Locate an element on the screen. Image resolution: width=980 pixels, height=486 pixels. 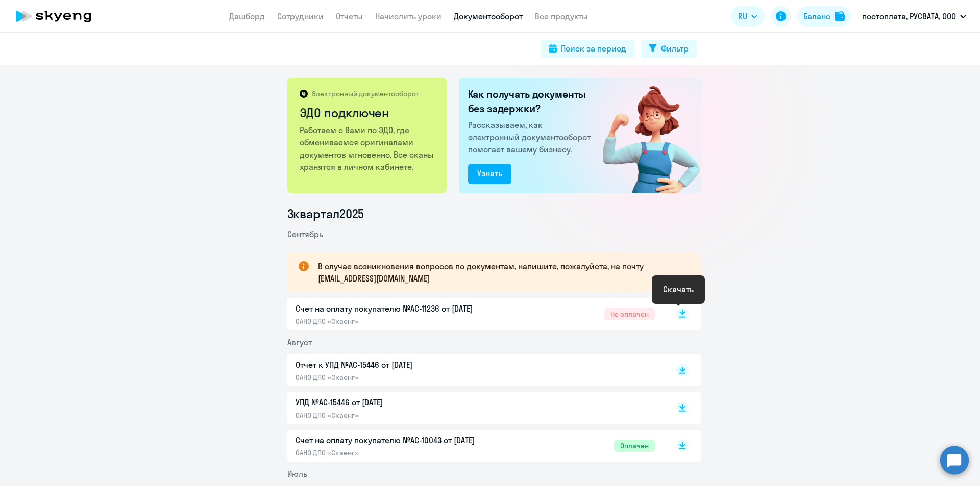
h2: Как получать документы без задержки? is located at coordinates (531, 101).